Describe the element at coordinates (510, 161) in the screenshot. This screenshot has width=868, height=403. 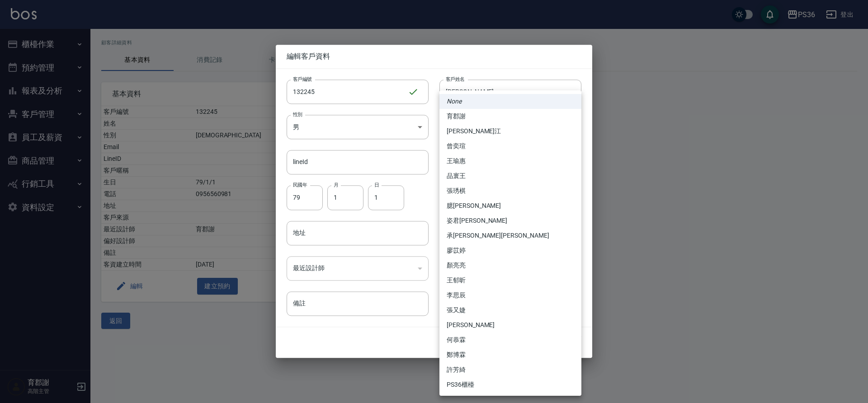
I see `li: 王瑜惠` at that location.